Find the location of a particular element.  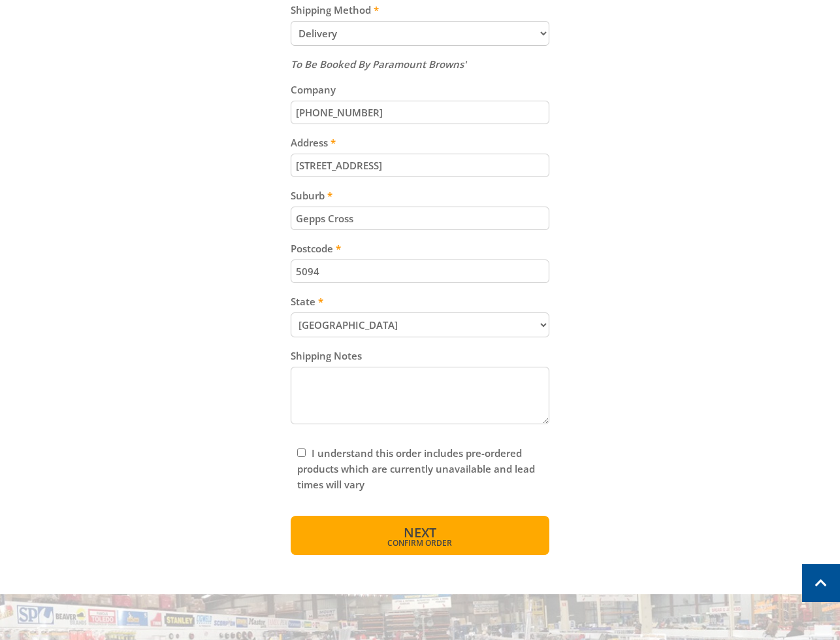

label: Company is located at coordinates (420, 89).